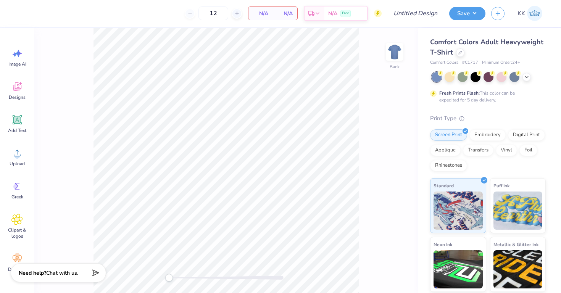 The image size is (561, 293). I want to click on span: Decorate, so click(17, 269).